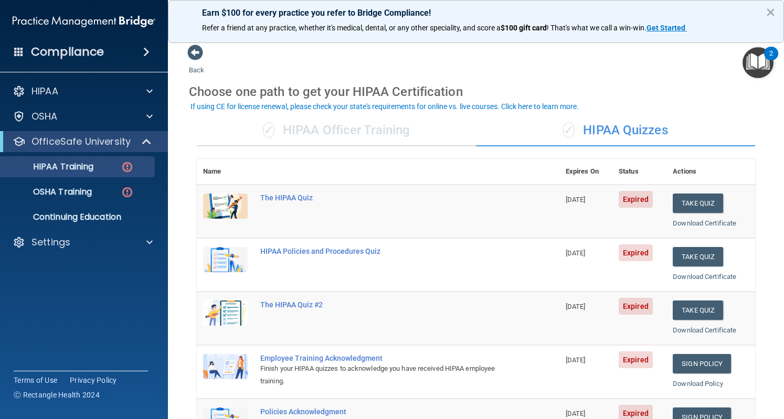 The image size is (784, 419). What do you see at coordinates (597, 28) in the screenshot?
I see `span: ! That's what we call a win-win.` at bounding box center [597, 28].